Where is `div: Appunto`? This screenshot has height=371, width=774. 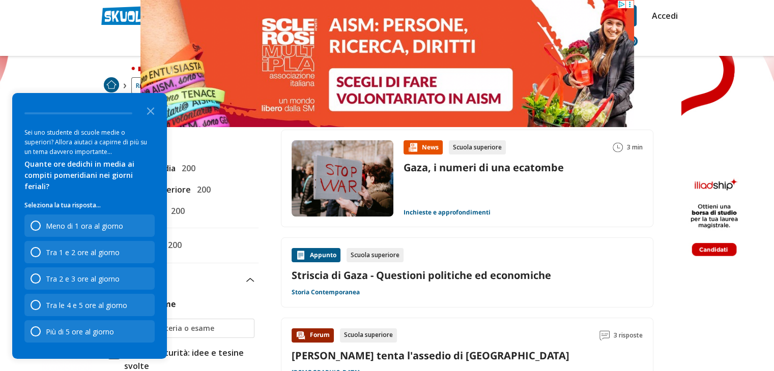
div: Appunto is located at coordinates (316, 255).